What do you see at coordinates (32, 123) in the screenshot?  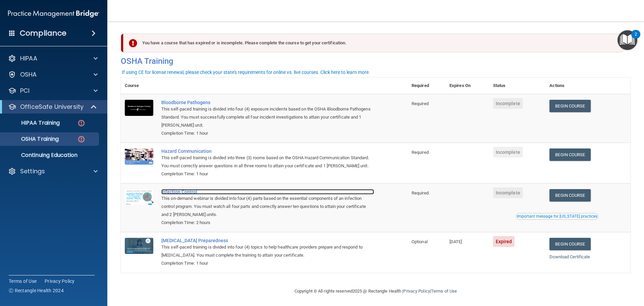 I see `p: HIPAA Training` at bounding box center [32, 123].